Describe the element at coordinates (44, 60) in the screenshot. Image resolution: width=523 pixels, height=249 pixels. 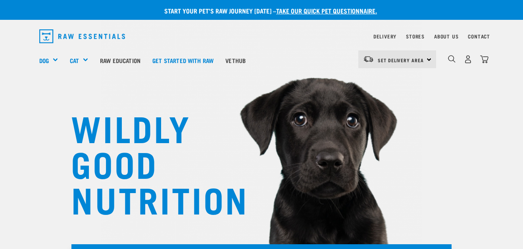
I see `a: Dog` at that location.